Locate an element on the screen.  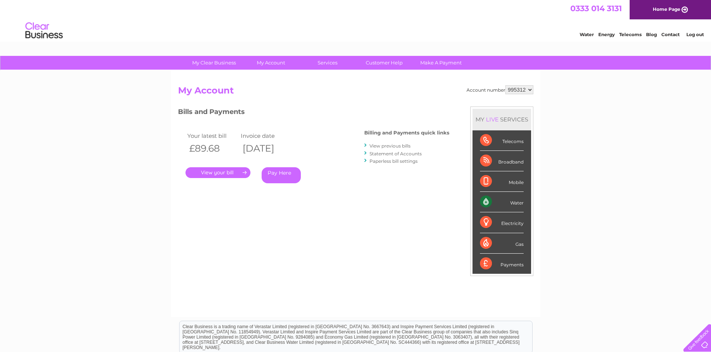
img: logo.png is located at coordinates (44, 31).